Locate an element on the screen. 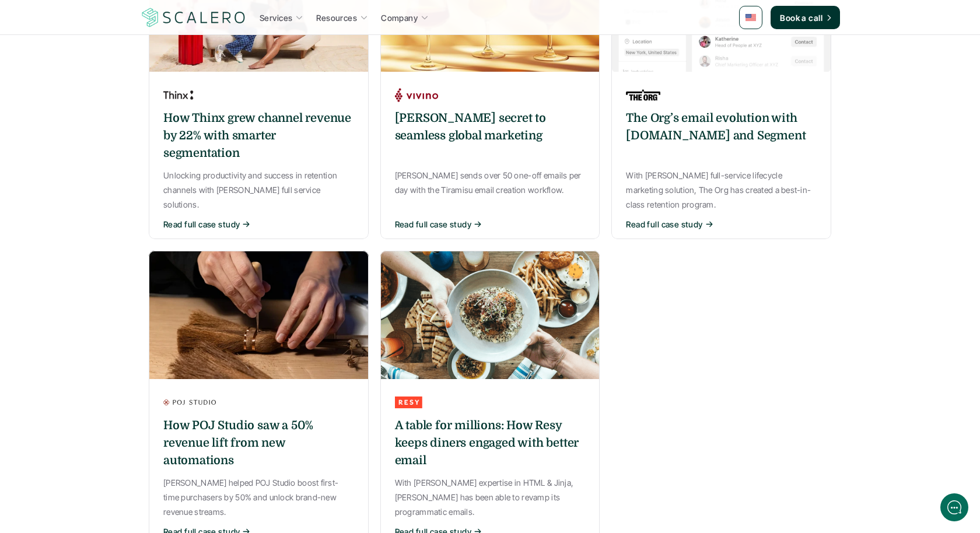 The height and width of the screenshot is (533, 980). img: A japanese woman doing crafts at home is located at coordinates (258, 315).